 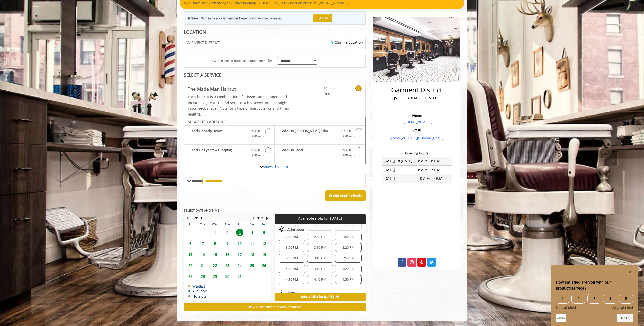 What do you see at coordinates (227, 243) in the screenshot?
I see `td: Select day9` at bounding box center [227, 243].